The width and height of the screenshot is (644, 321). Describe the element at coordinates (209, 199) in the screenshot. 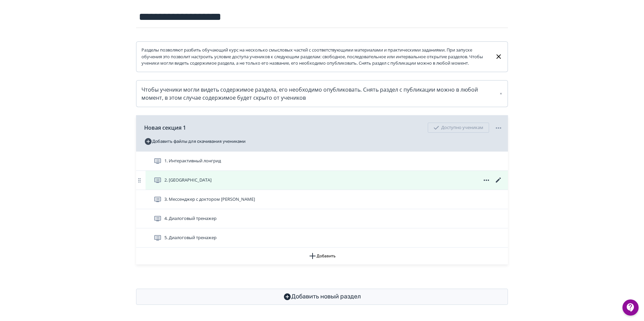

I see `span: 3. Мессенджер с доктором Зло` at that location.